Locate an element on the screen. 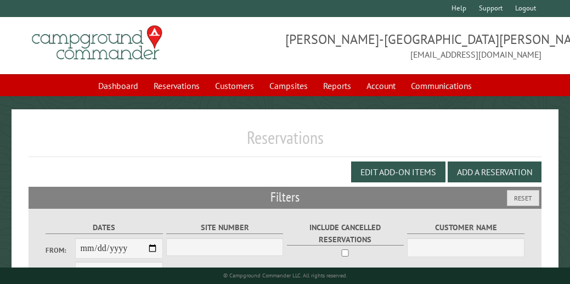  label: Site Number is located at coordinates (224, 227).